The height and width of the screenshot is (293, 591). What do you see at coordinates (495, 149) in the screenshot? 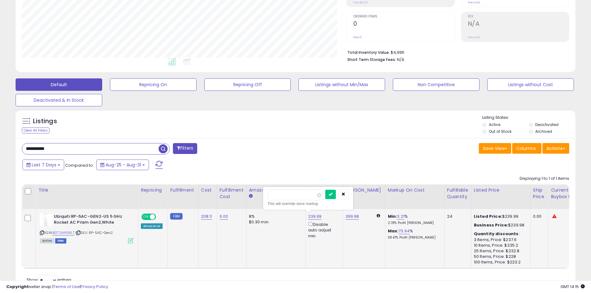
I see `button: Save View` at bounding box center [495, 149].